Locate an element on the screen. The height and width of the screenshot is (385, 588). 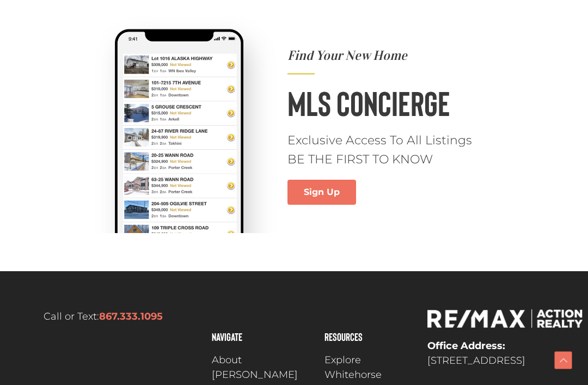
span: Explore Whitehorse is located at coordinates (370, 367).